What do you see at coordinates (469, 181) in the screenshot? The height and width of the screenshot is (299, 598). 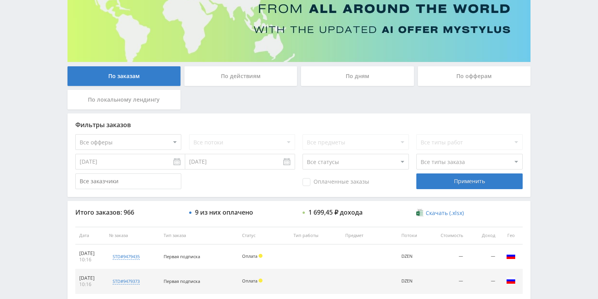 I see `div: Применить` at bounding box center [469, 181].